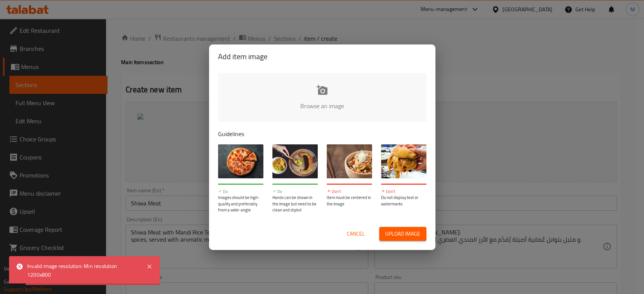 The image size is (644, 294). Describe the element at coordinates (295, 161) in the screenshot. I see `img: guide-img-2@3x.jpg` at that location.